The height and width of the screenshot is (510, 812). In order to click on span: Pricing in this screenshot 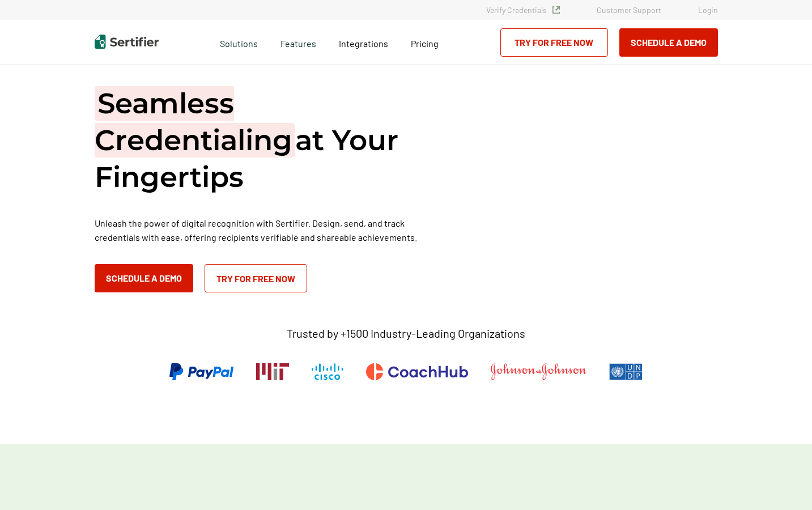, I will do `click(424, 43)`.